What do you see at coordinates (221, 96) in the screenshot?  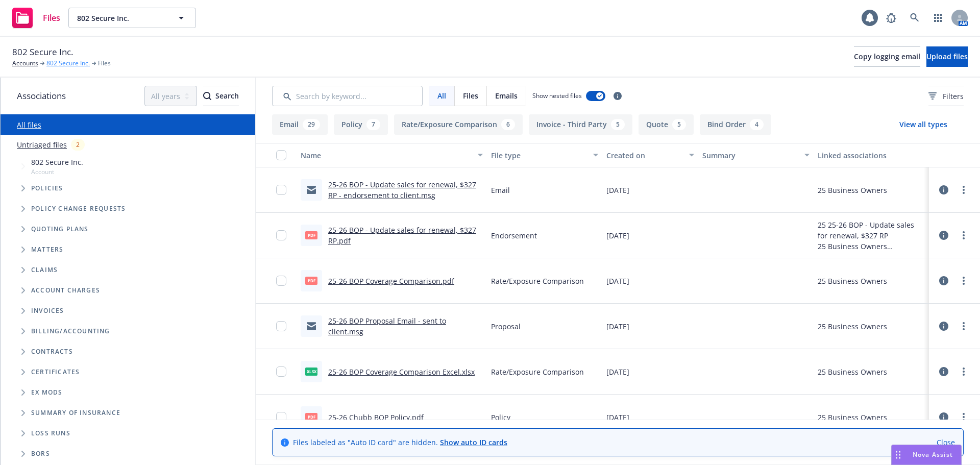 I see `button: SearchSearch` at bounding box center [221, 96].